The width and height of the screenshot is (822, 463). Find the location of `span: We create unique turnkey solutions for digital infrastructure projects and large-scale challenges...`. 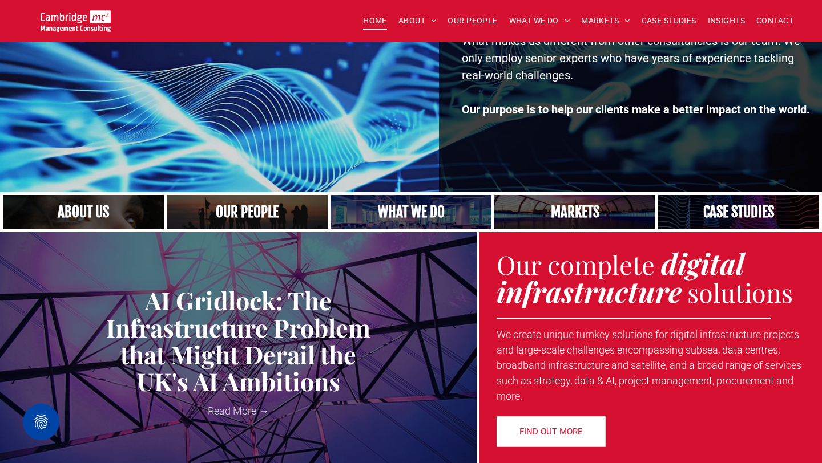

span: We create unique turnkey solutions for digital infrastructure projects and large-scale challenges... is located at coordinates (649, 365).